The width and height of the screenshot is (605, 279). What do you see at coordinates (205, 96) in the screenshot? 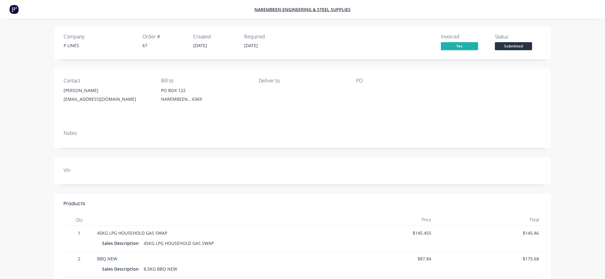
I see `div: PO BOX 122NAREMBEEN, , 6369` at bounding box center [205, 96].